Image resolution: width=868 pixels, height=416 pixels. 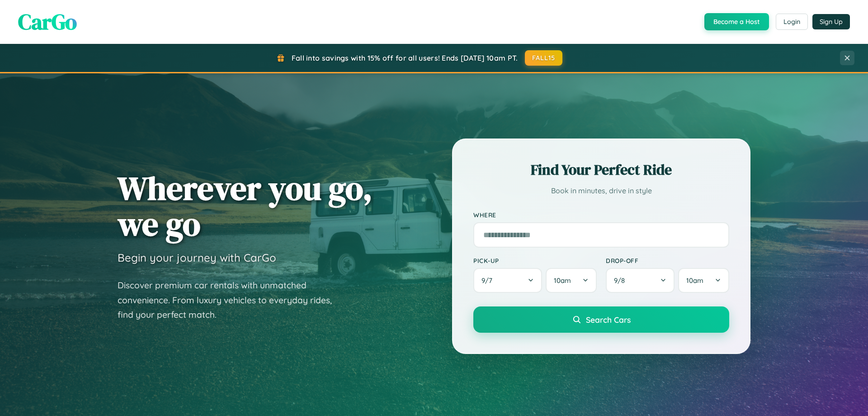 I want to click on button: Login, so click(x=792, y=21).